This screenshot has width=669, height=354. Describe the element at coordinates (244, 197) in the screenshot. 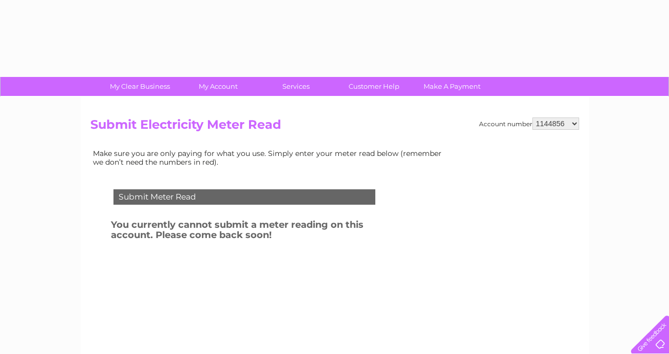

I see `div: Submit Meter Read` at that location.